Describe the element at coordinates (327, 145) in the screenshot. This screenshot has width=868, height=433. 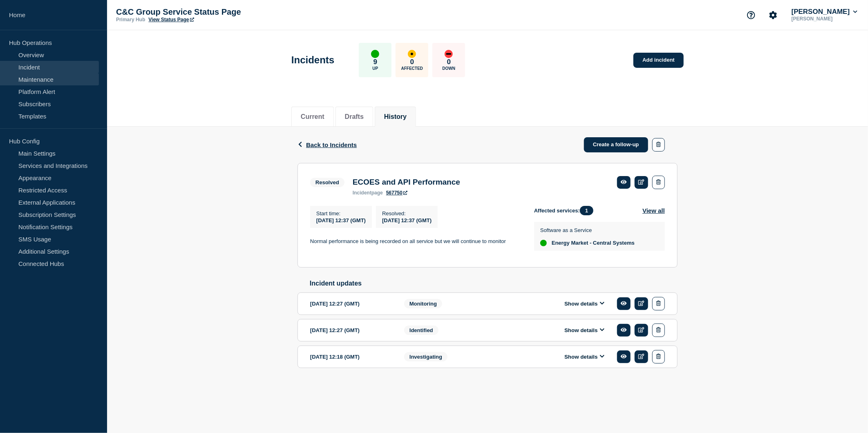
I see `button: Back to Incidents` at that location.